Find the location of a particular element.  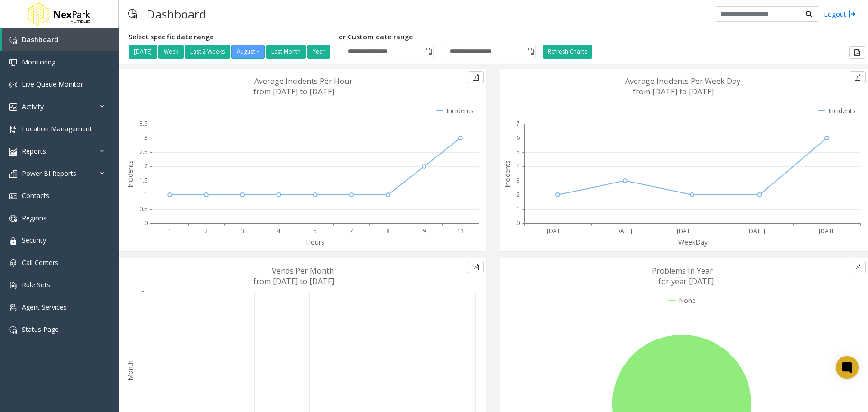

text: Month is located at coordinates (130, 370).